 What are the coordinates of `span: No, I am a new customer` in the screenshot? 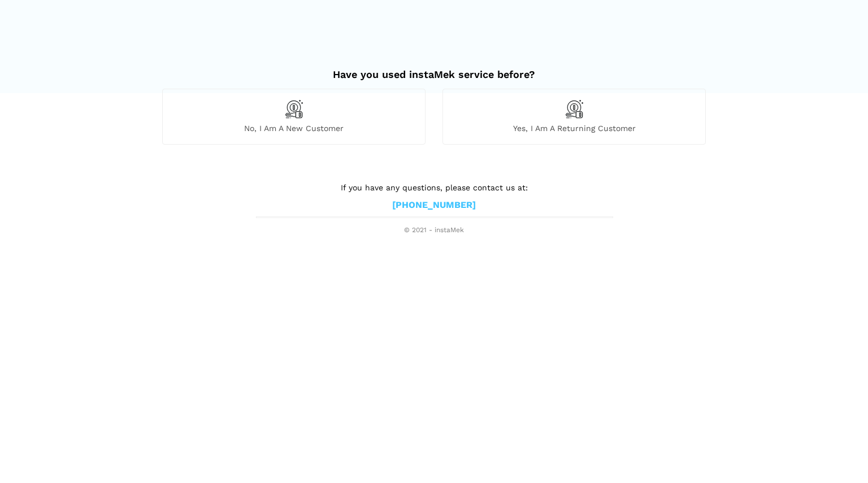 It's located at (294, 128).